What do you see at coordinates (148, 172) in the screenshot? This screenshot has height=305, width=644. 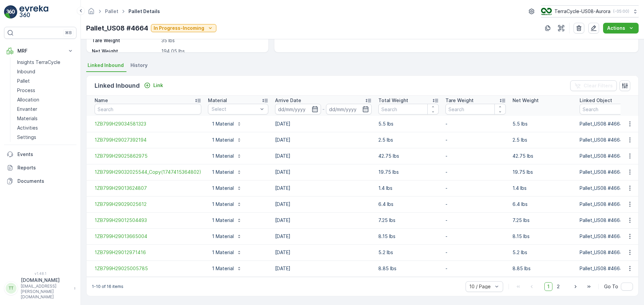 I see `span: 1ZB799H29032025544_Copy(1747415364802)` at bounding box center [148, 172].